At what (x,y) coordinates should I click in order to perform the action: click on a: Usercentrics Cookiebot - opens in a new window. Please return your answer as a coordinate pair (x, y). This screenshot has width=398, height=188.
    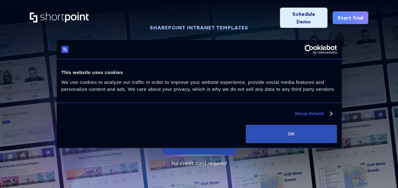
    Looking at the image, I should click on (309, 49).